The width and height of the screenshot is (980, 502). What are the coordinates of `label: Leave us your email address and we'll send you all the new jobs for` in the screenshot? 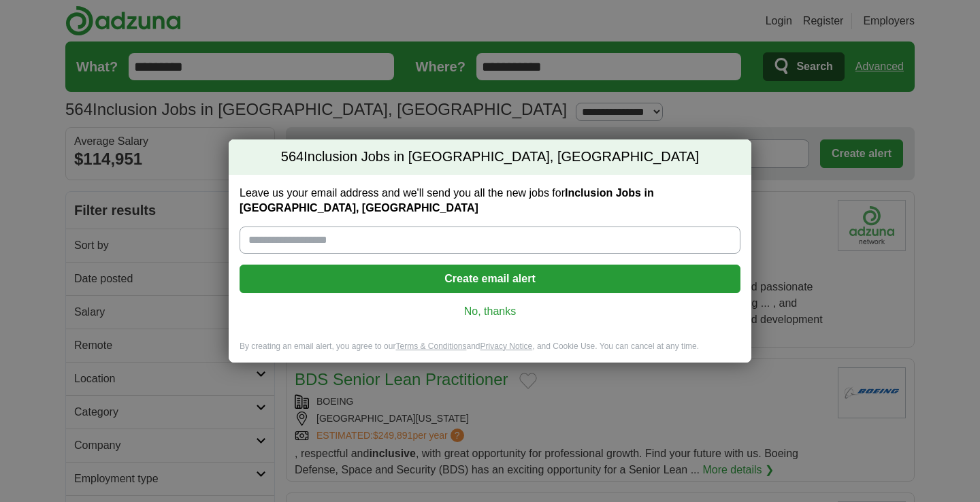 It's located at (490, 200).